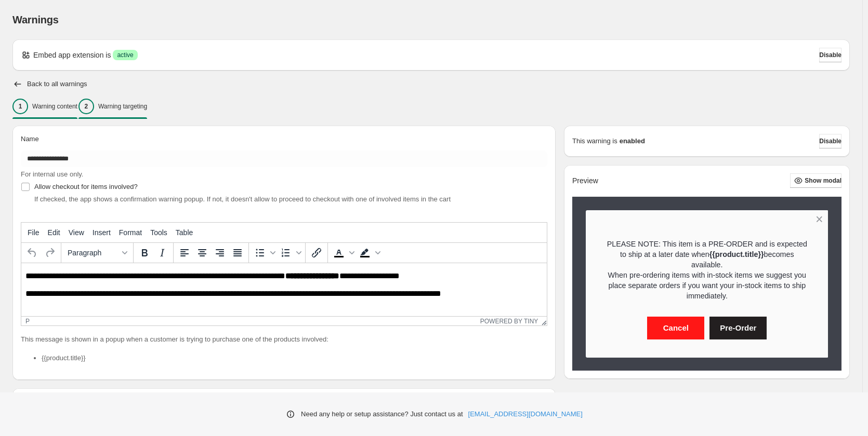 This screenshot has height=436, width=868. What do you see at coordinates (585, 181) in the screenshot?
I see `h2: Preview` at bounding box center [585, 181].